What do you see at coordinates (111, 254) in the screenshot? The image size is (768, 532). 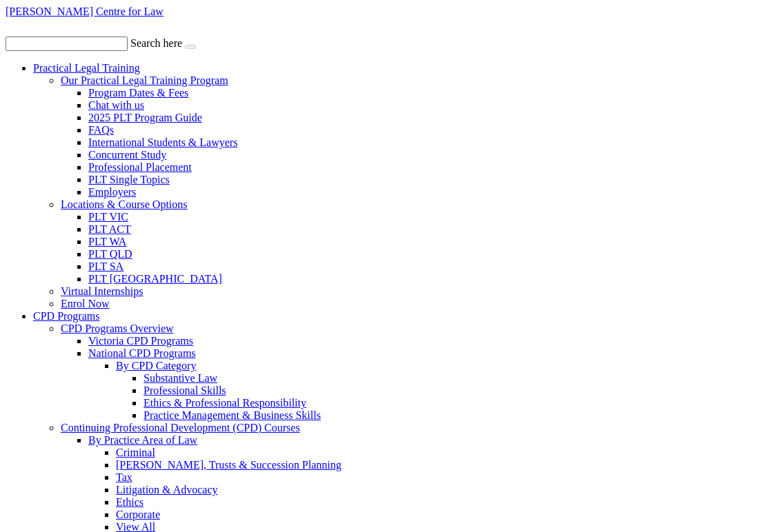 I see `a: PLT QLD` at bounding box center [111, 254].